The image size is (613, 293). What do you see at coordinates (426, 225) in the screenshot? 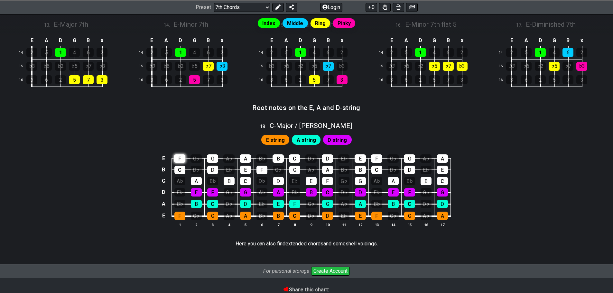
I see `th: 16` at bounding box center [426, 225].